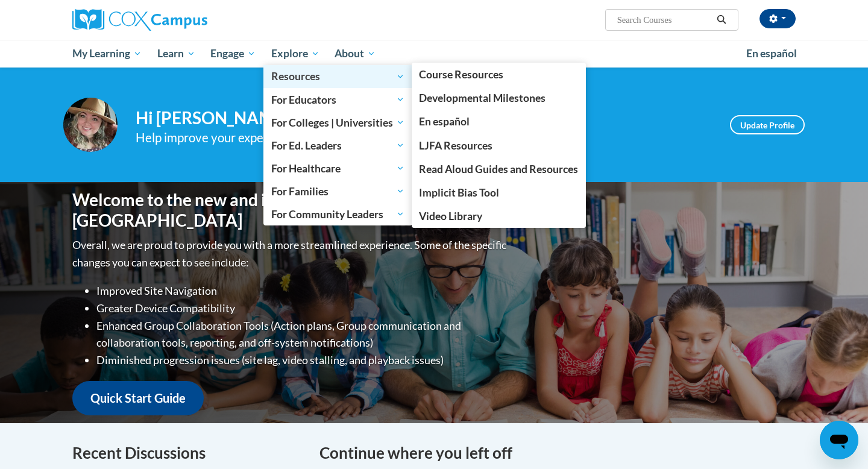  Describe the element at coordinates (337, 214) in the screenshot. I see `span: For Community Leaders` at that location.